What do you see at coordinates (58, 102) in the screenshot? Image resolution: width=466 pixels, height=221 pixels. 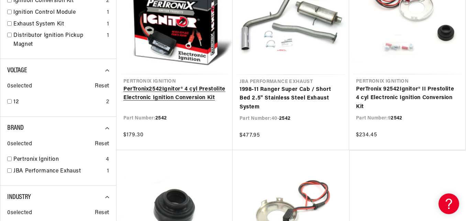 I see `a: 12` at bounding box center [58, 102].